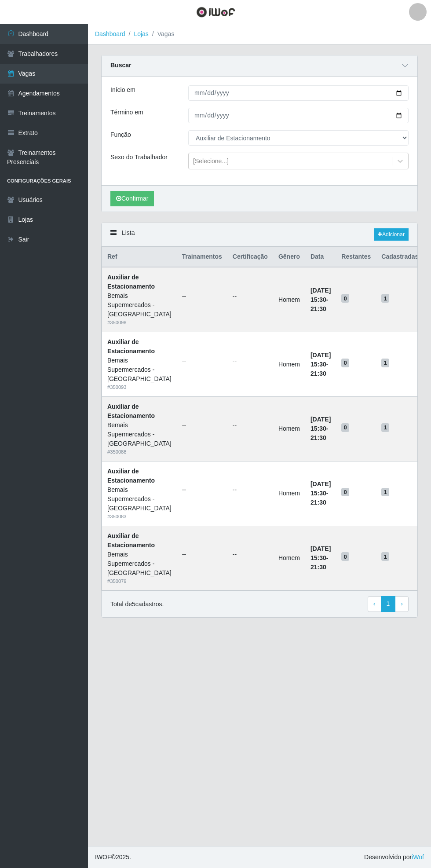 Image resolution: width=431 pixels, height=868 pixels. What do you see at coordinates (140, 452) in the screenshot?
I see `div: # 350088` at bounding box center [140, 452].